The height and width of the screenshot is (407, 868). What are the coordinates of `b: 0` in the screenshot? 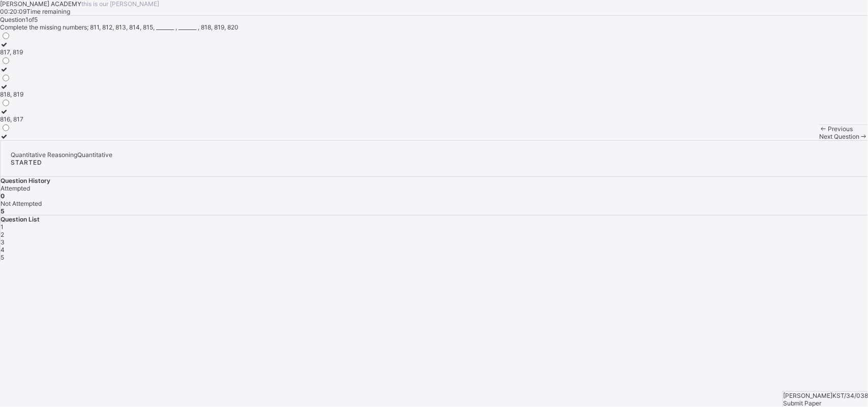 It's located at (3, 196).